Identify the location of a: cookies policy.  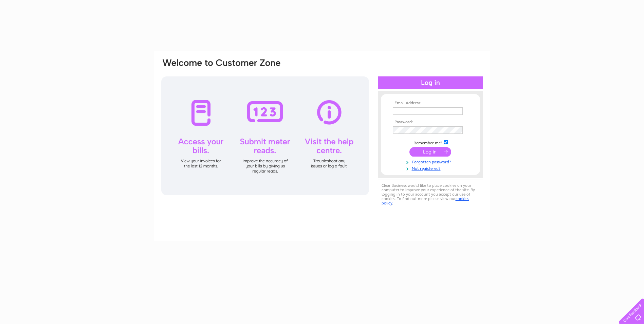
(425, 201).